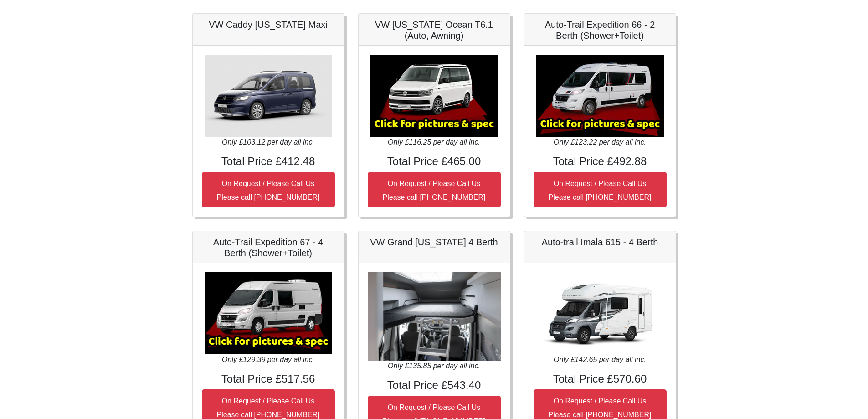  What do you see at coordinates (268, 247) in the screenshot?
I see `h5: Auto-Trail Expedition 67 - 4 Berth (Shower+Toilet)` at bounding box center [268, 247].